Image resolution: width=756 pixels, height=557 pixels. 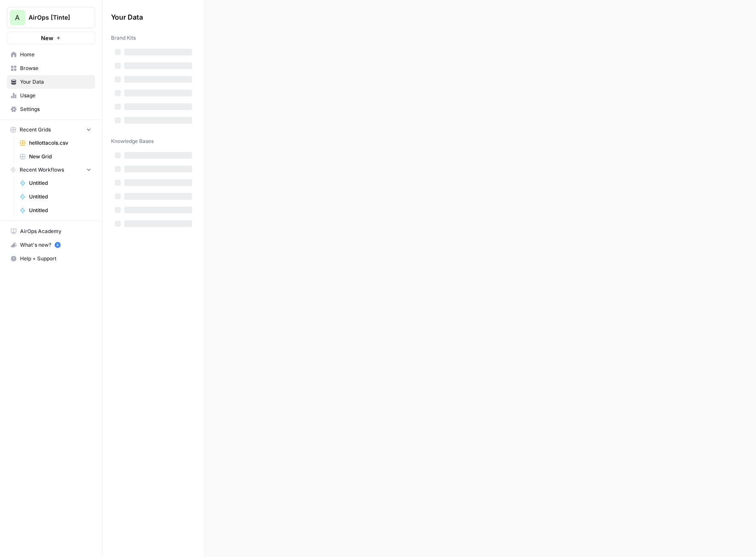 I want to click on a: AirOps Academy, so click(x=51, y=231).